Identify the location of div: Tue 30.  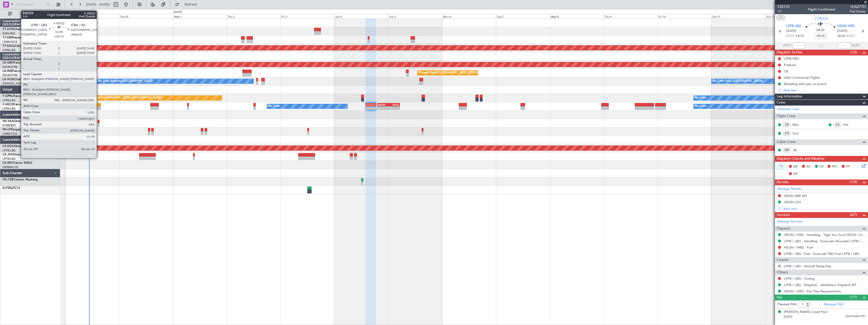
(146, 17).